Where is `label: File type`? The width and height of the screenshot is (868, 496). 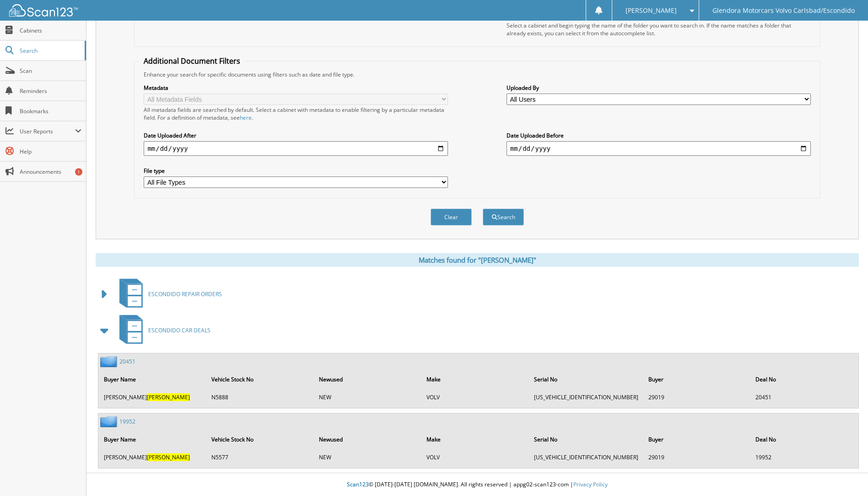
label: File type is located at coordinates (295, 170).